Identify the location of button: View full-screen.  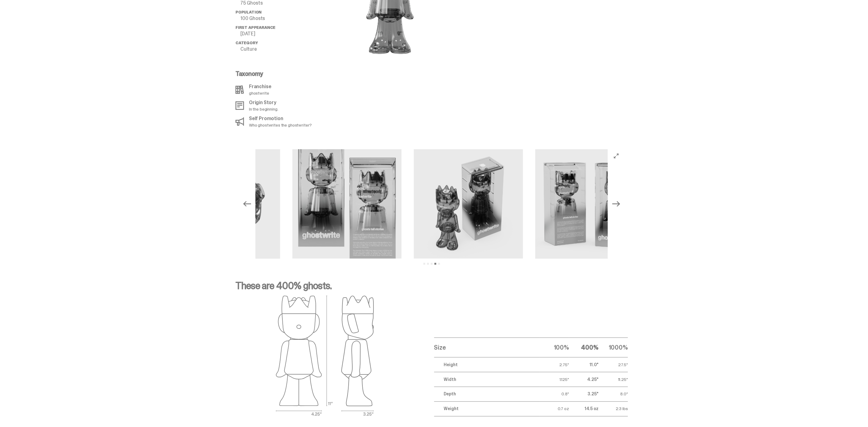
(617, 156).